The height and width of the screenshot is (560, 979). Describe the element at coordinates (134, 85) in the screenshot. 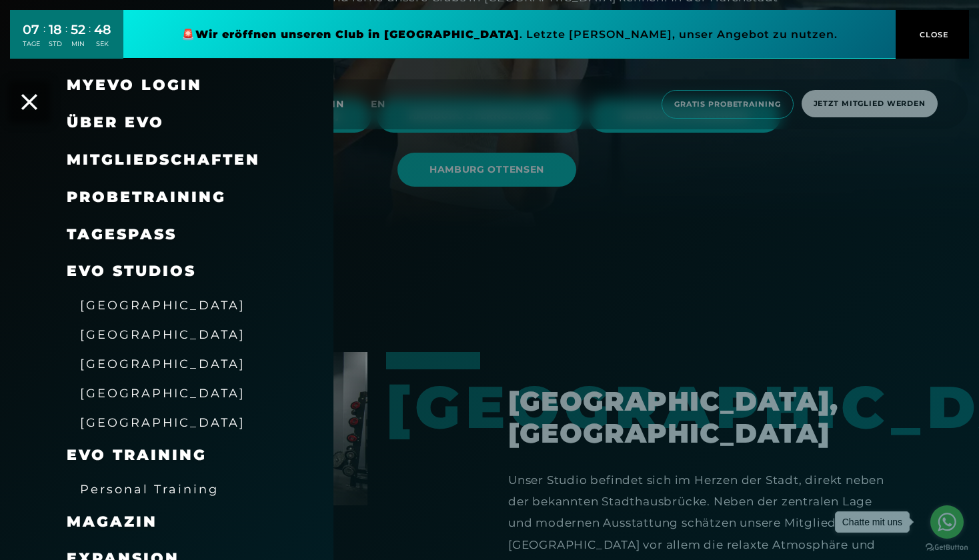

I see `a: MyEVO Login` at that location.